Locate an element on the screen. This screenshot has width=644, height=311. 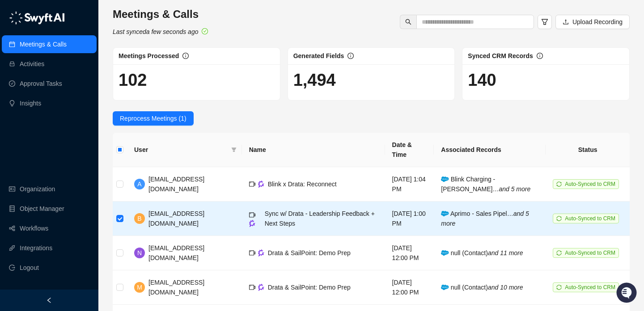
button: Open customer support is located at coordinates (11, 11).